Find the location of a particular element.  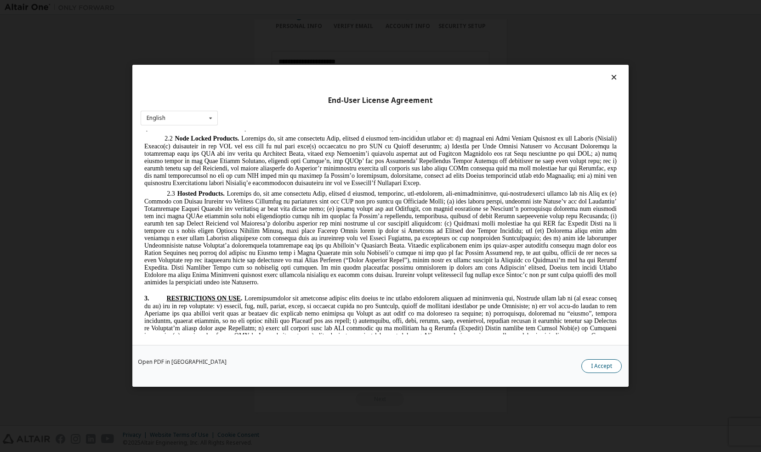

span: 3. is located at coordinates (15, 167).